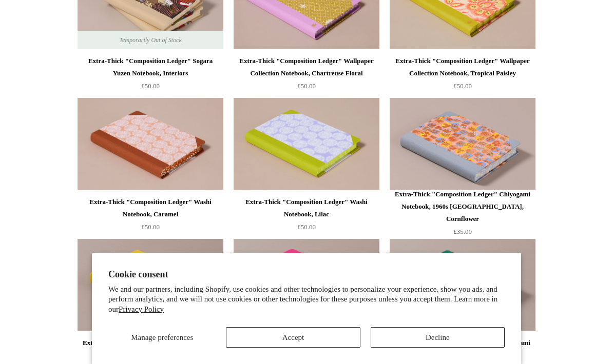 The width and height of the screenshot is (613, 364). What do you see at coordinates (306, 144) in the screenshot?
I see `a: Extra-Thick "Composition Ledger" Washi Notebook, Lilac Extra-Thick "Composition Ledger" Washi Not...` at bounding box center [306, 144].